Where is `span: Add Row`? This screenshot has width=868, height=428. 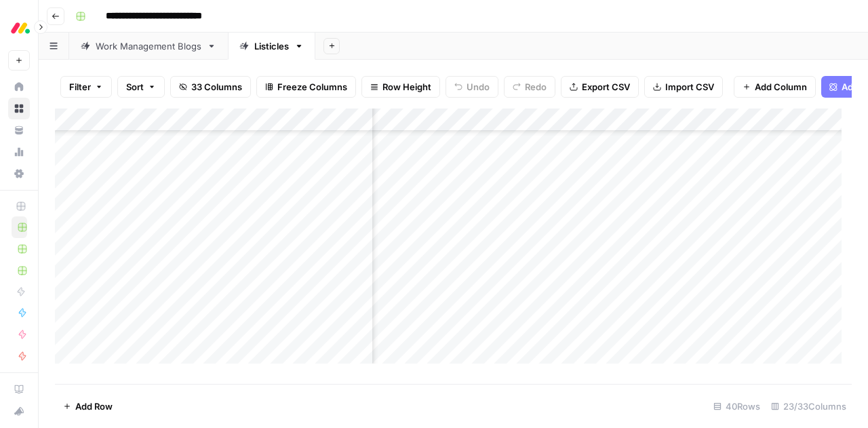
span: Add Row is located at coordinates (93, 406).